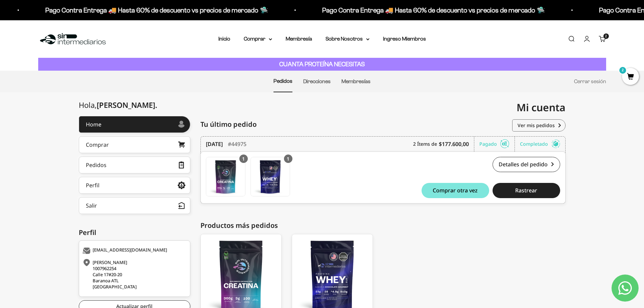 This screenshot has height=308, width=644. Describe the element at coordinates (322, 64) in the screenshot. I see `strong: CUANTA PROTEÍNA NECESITAS` at that location.